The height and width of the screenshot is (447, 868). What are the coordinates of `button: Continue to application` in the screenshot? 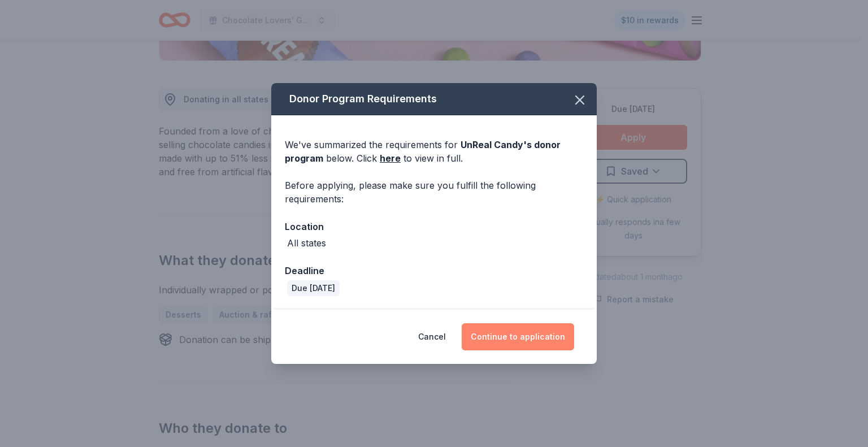 It's located at (518, 337).